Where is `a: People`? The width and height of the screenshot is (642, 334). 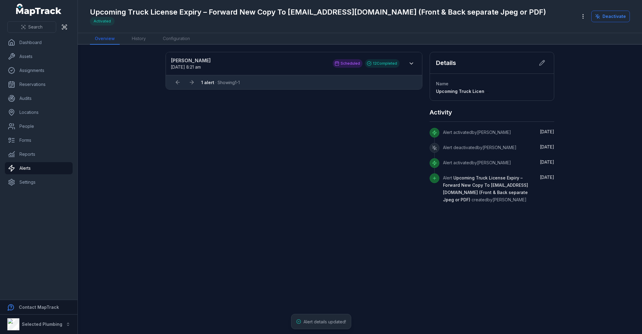
a: People is located at coordinates (39, 126).